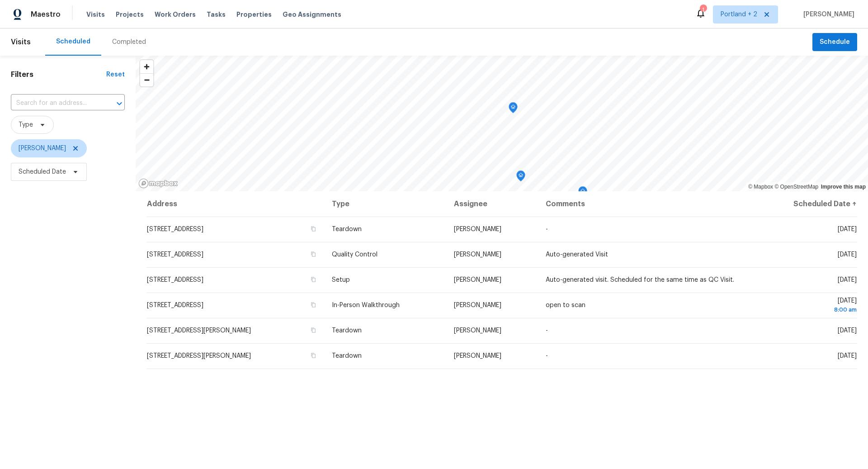 This screenshot has width=868, height=469. What do you see at coordinates (159, 184) in the screenshot?
I see `a: Mapbox homepage` at bounding box center [159, 184].